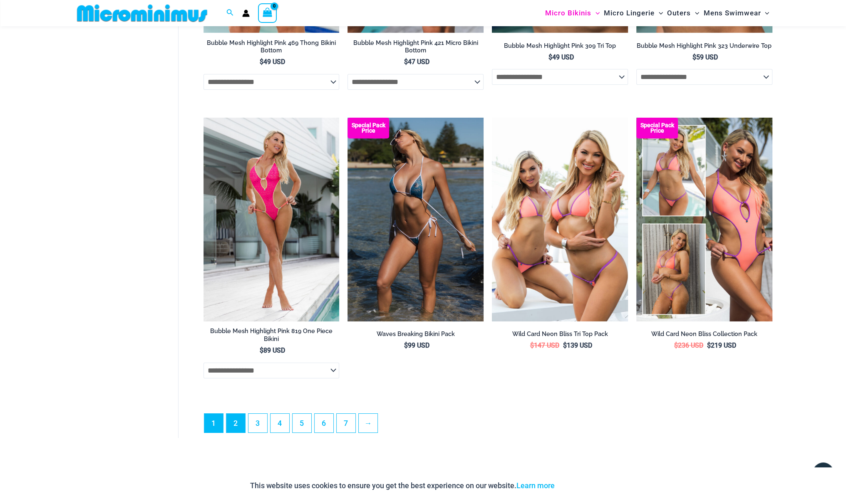  Describe the element at coordinates (568, 13) in the screenshot. I see `span: Micro Bikinis` at that location.